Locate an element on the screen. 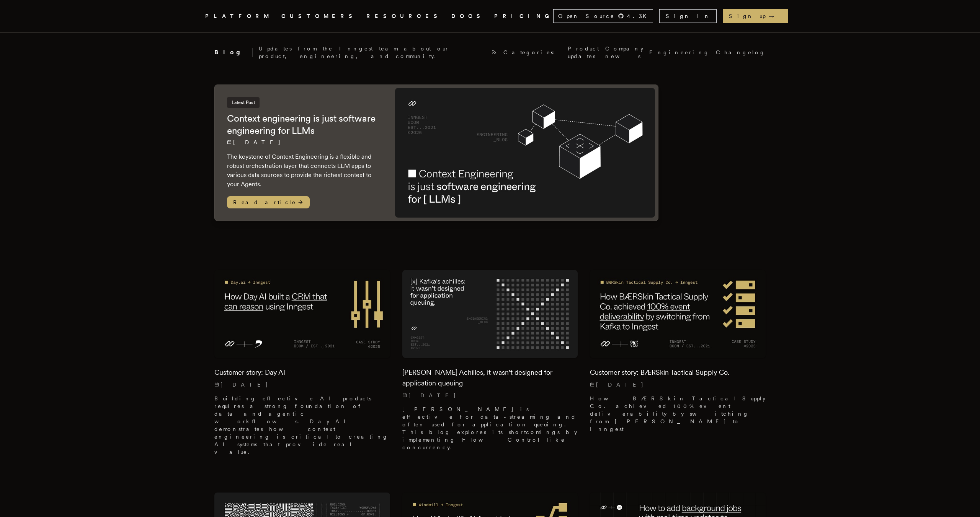 The height and width of the screenshot is (517, 980). a: Featured image for Kafka's Achilles, it wasn't designed for application queuing blog post[PERSON_... is located at coordinates (490, 364).